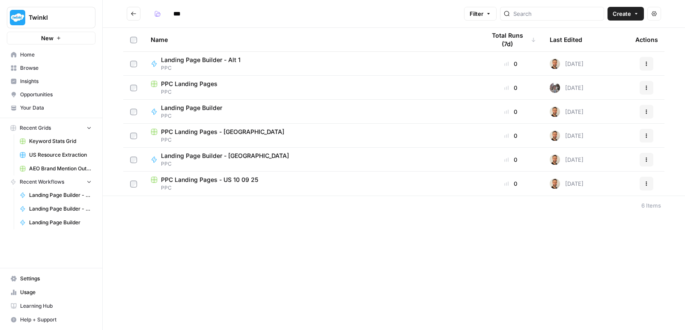 This screenshot has width=685, height=330. Describe the element at coordinates (56, 55) in the screenshot. I see `span: Home` at that location.